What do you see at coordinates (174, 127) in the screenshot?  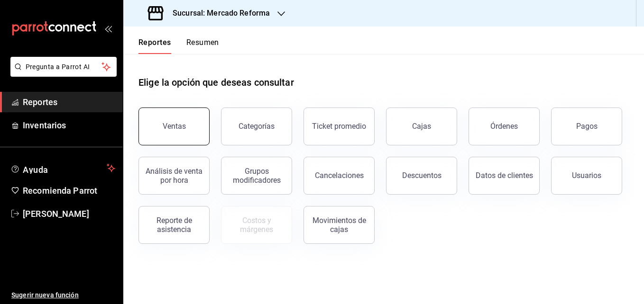 I see `button: Ventas` at bounding box center [174, 127].